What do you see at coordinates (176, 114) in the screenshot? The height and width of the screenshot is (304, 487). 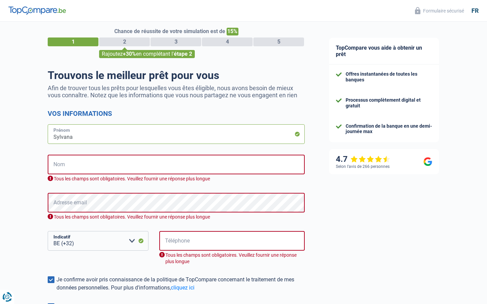 I see `h2: Vos informations` at bounding box center [176, 114].